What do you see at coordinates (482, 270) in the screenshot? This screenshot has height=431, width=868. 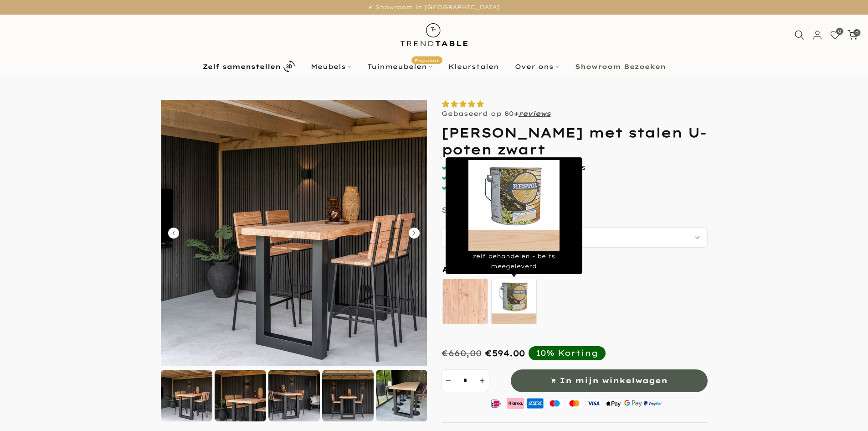 I see `span: Afwerking tafelblad:` at bounding box center [482, 270].